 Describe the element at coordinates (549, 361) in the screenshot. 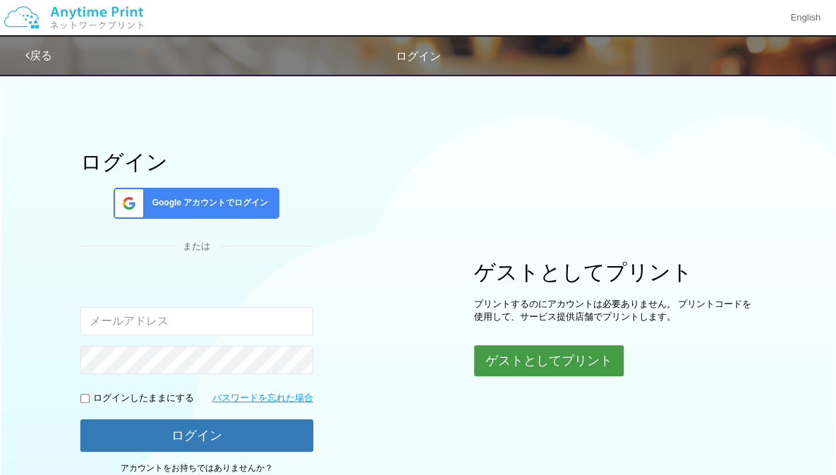

I see `button: ゲストとしてプリント` at that location.